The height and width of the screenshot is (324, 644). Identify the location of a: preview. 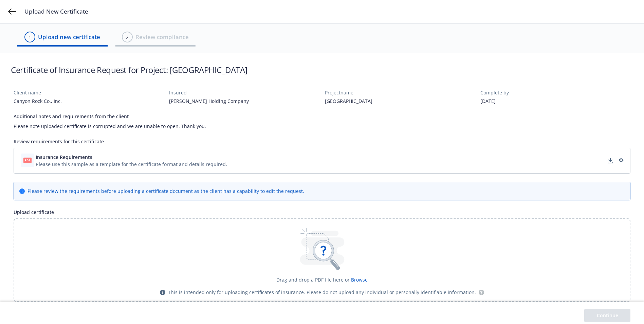
(620, 161).